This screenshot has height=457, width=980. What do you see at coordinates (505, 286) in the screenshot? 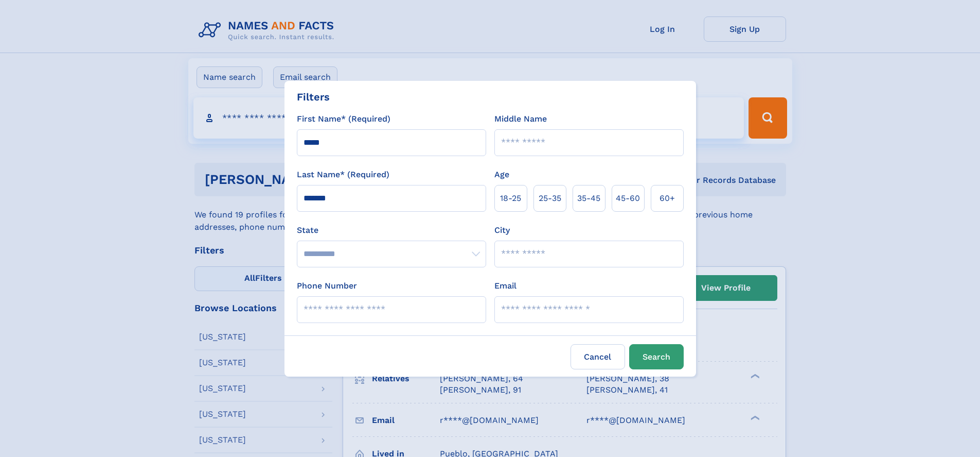
I see `label: Email` at bounding box center [505, 286].